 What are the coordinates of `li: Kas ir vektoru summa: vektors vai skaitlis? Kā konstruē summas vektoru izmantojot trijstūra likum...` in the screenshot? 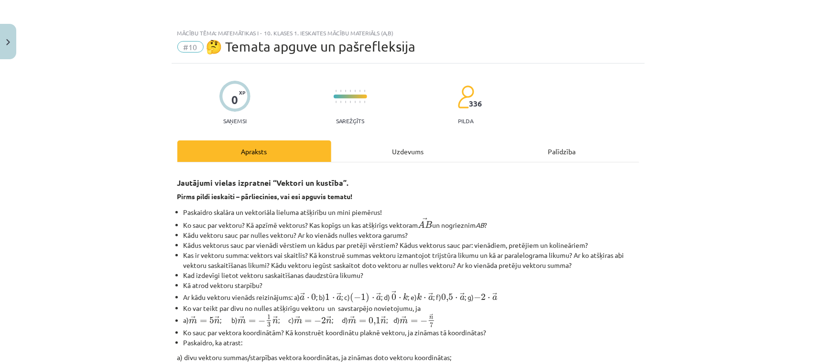 It's located at (411, 260).